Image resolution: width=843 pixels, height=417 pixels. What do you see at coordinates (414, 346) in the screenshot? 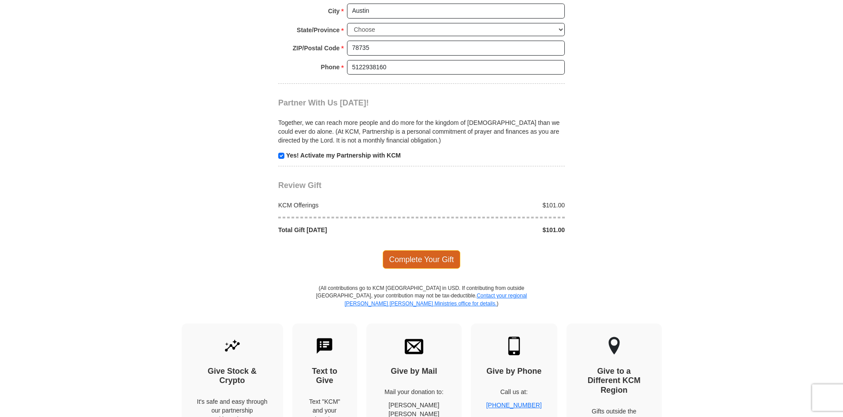
I see `img: envelope.svg` at bounding box center [414, 346].